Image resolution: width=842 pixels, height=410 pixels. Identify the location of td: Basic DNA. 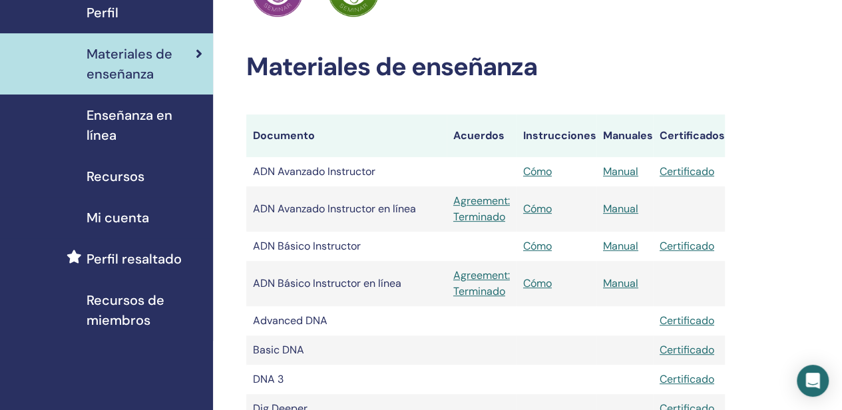
(346, 350).